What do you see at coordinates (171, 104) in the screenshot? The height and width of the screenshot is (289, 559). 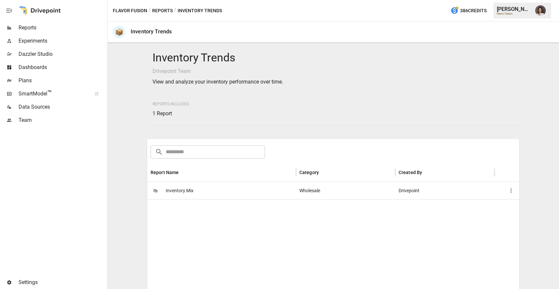 I see `span: Reports Included` at bounding box center [171, 104].